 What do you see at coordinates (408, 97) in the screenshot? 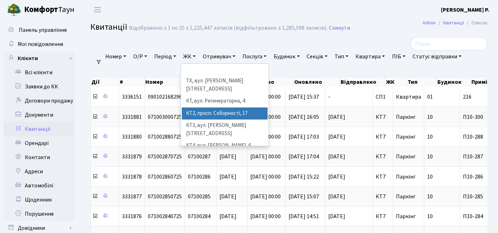
I see `span: Квартира` at bounding box center [408, 97].